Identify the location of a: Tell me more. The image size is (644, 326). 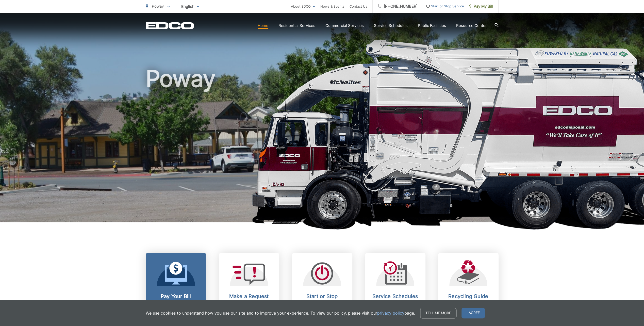
(438, 314).